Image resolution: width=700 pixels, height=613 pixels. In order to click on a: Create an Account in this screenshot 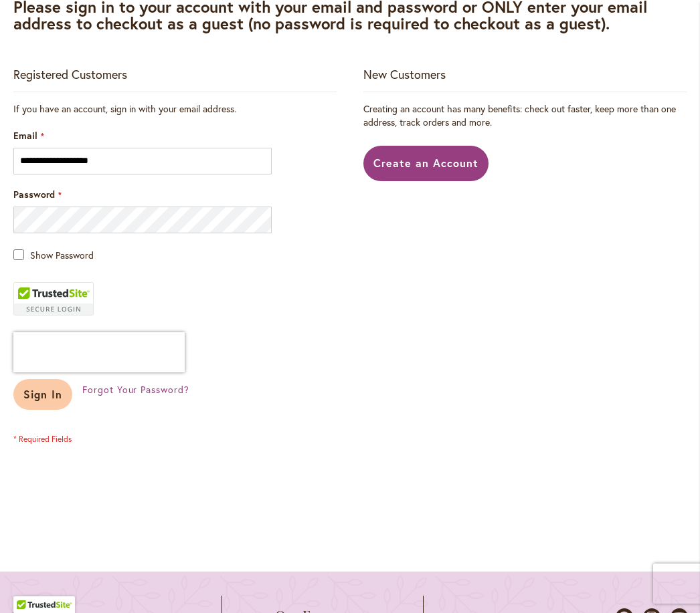, I will do `click(426, 163)`.